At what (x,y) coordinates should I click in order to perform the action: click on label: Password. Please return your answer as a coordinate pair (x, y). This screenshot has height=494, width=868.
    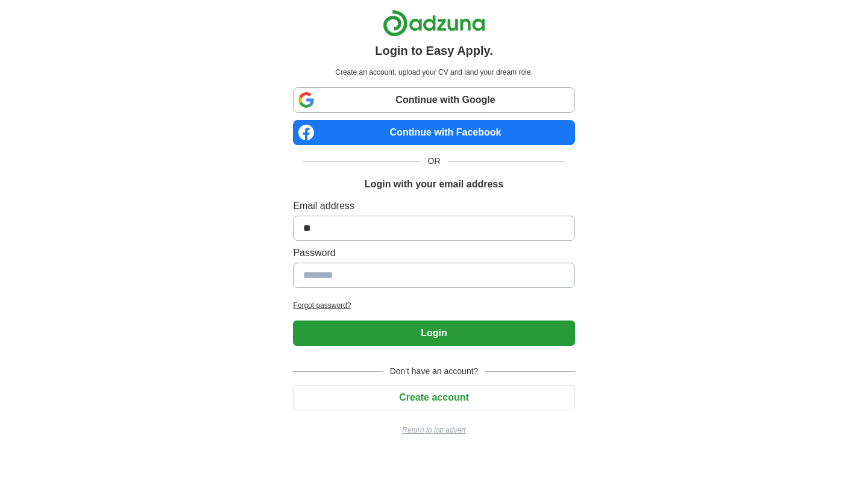
    Looking at the image, I should click on (433, 253).